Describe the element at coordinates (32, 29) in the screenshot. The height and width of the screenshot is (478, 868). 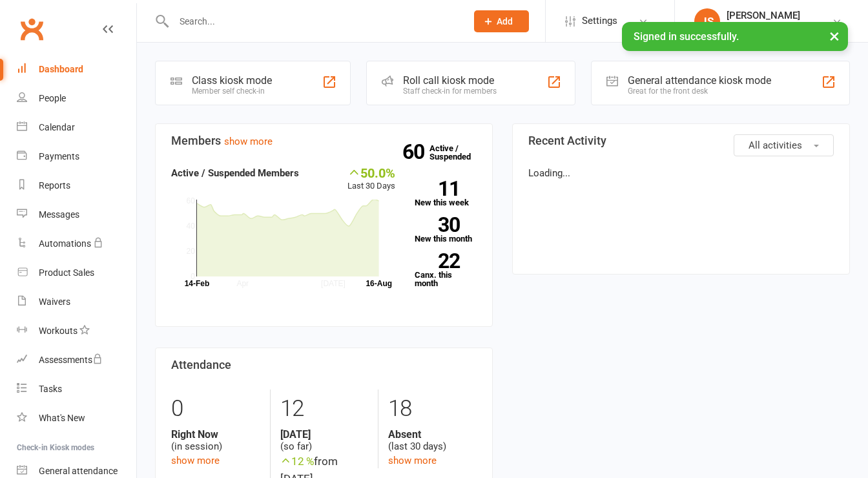
I see `a: Clubworx` at that location.